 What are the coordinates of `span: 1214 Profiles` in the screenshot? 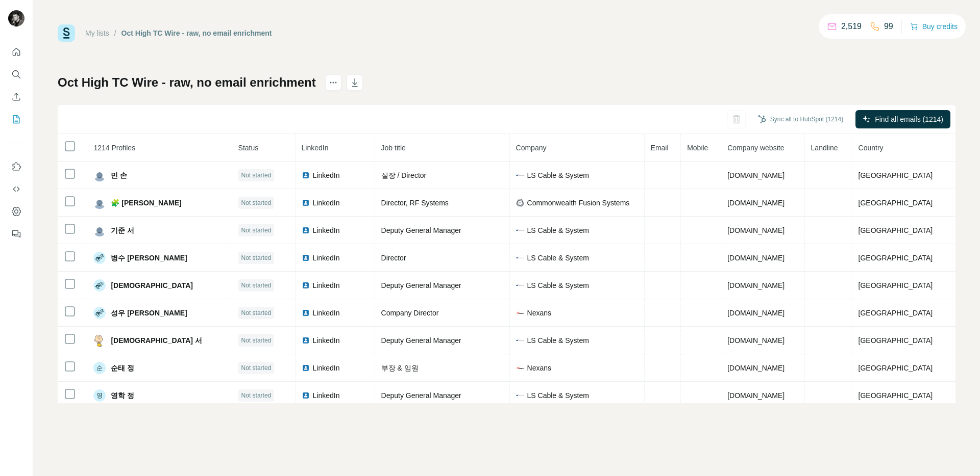 It's located at (114, 148).